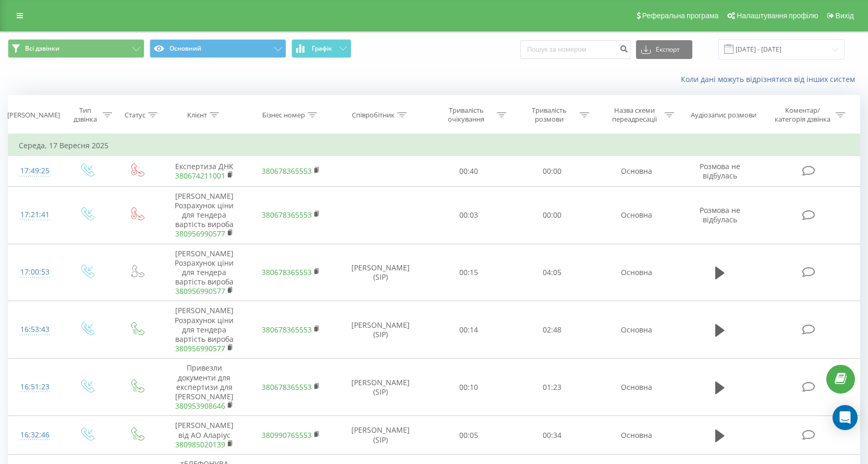  Describe the element at coordinates (76, 48) in the screenshot. I see `button: Всі дзвінки` at that location.